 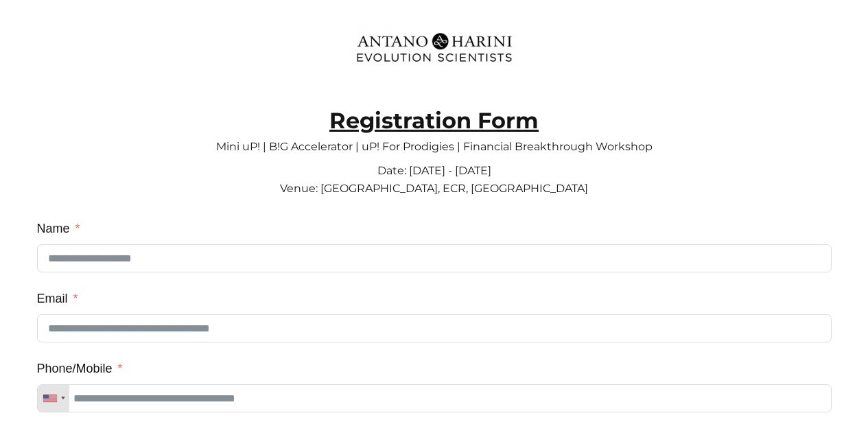 I want to click on label: Email, so click(x=58, y=299).